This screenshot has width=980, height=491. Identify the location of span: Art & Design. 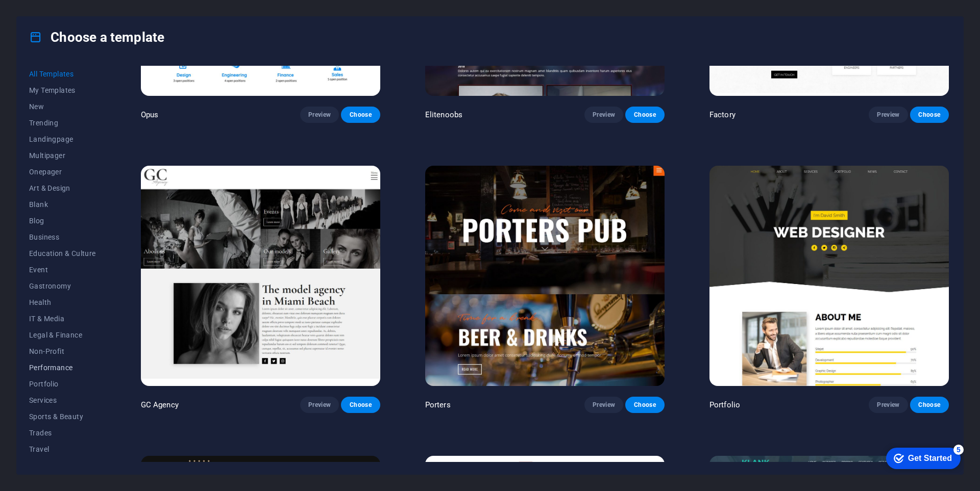
(62, 188).